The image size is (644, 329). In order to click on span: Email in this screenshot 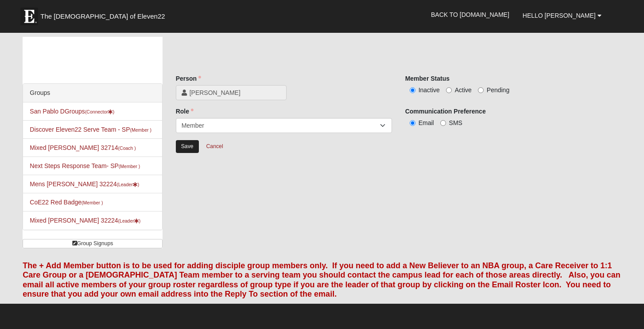, I will do `click(426, 123)`.